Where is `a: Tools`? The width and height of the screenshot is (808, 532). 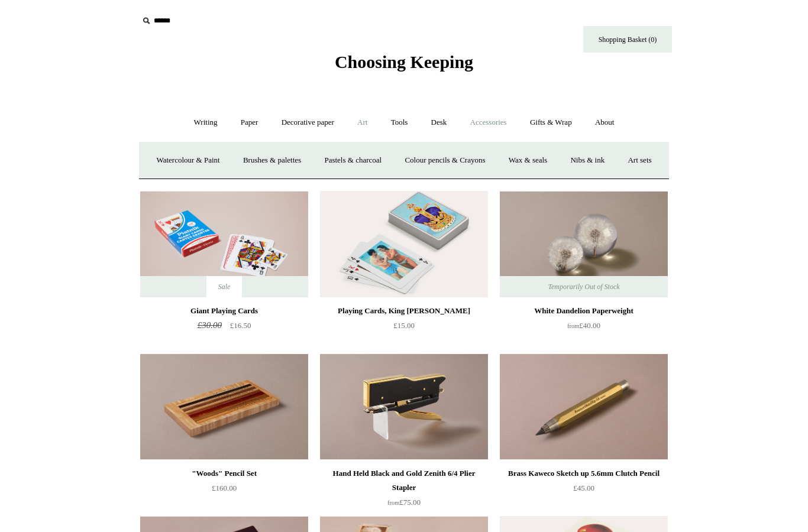
a: Tools is located at coordinates (399, 122).